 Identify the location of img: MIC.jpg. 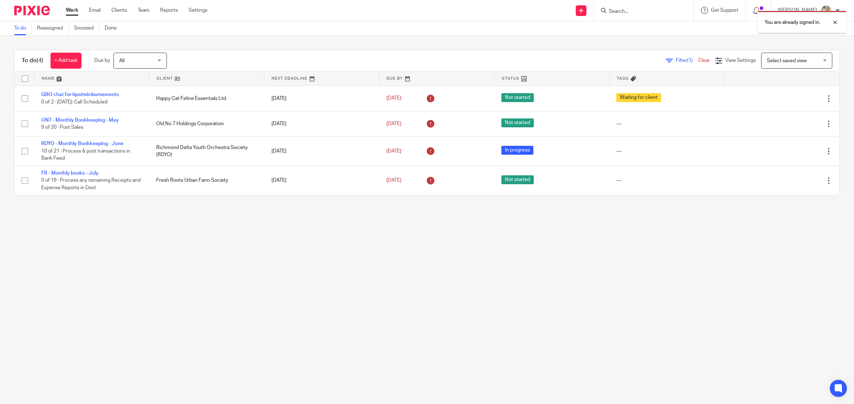
(827, 11).